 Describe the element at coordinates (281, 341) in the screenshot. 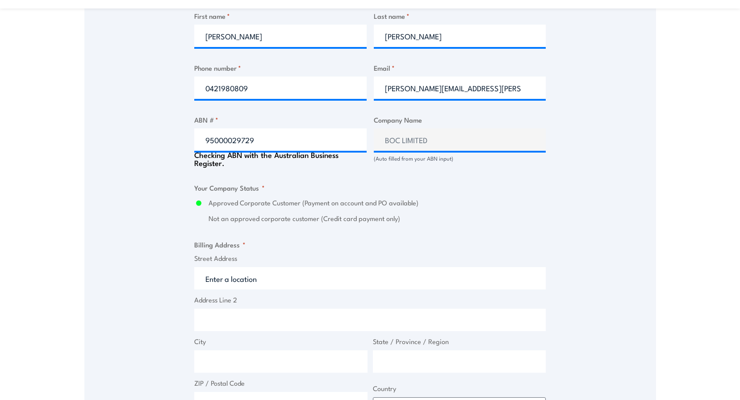

I see `label: City` at that location.